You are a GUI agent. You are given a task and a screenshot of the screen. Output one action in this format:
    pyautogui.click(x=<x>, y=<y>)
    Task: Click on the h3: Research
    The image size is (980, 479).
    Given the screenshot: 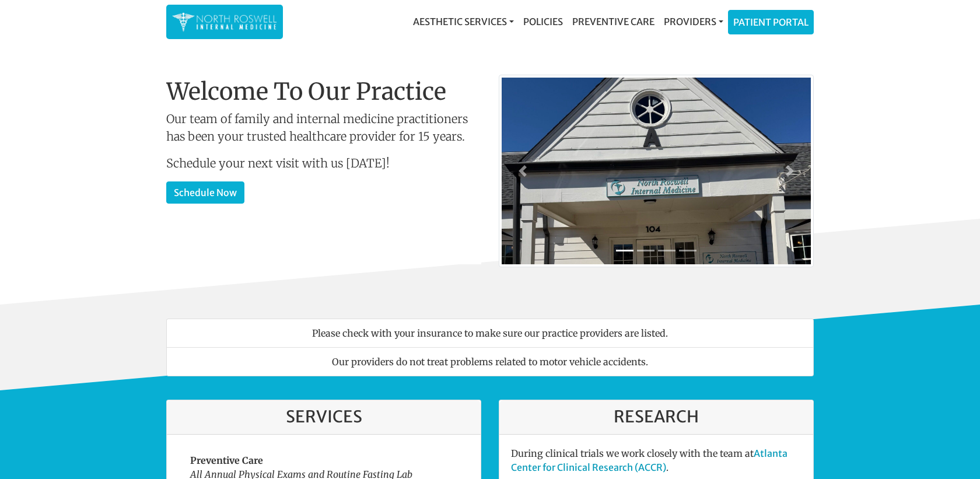 What is the action you would take?
    pyautogui.click(x=656, y=417)
    